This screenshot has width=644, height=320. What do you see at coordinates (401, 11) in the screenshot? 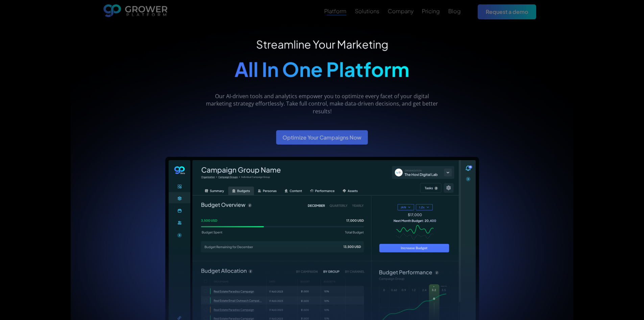
I see `a: Company` at bounding box center [401, 11].